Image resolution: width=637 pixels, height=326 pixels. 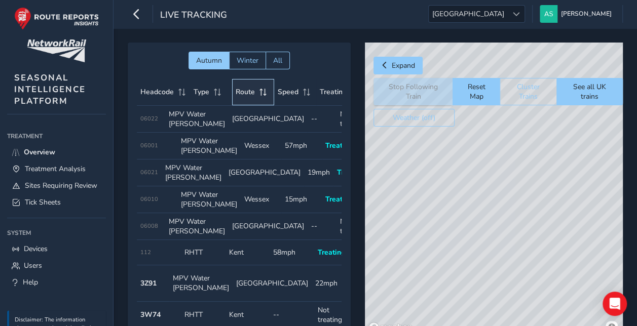 I want to click on span: 06010, so click(x=149, y=199).